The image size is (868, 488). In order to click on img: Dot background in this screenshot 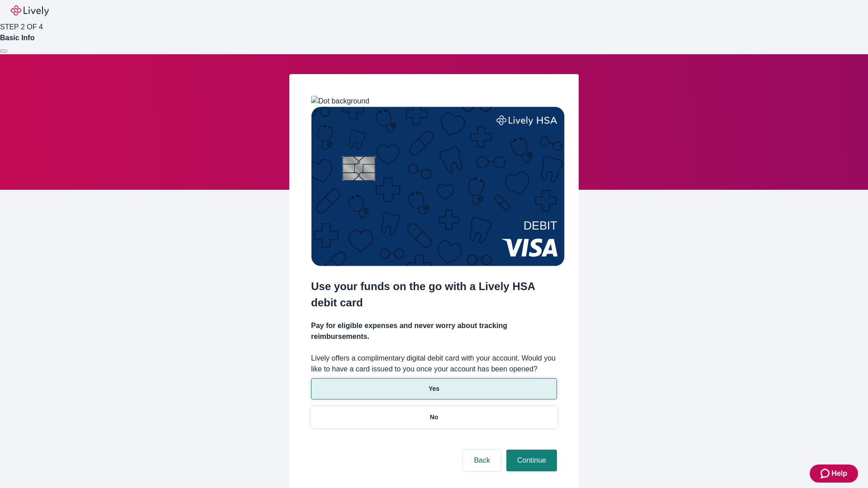, I will do `click(340, 101)`.